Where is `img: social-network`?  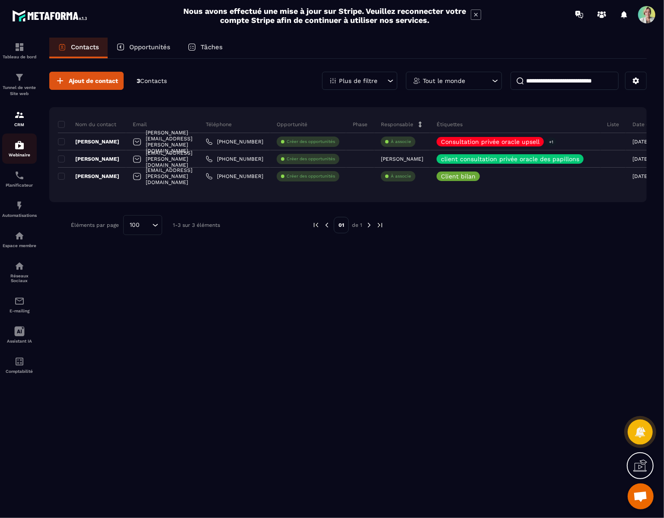 img: social-network is located at coordinates (19, 266).